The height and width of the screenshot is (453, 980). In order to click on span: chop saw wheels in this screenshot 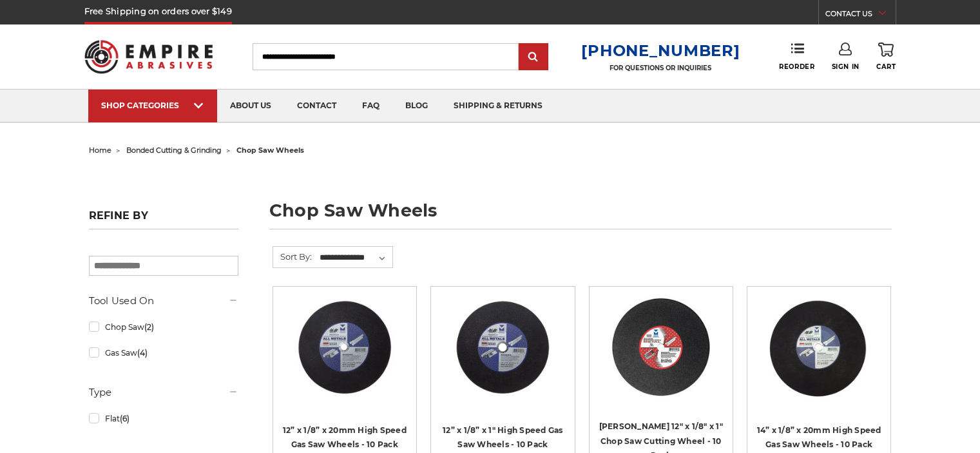, I will do `click(270, 150)`.